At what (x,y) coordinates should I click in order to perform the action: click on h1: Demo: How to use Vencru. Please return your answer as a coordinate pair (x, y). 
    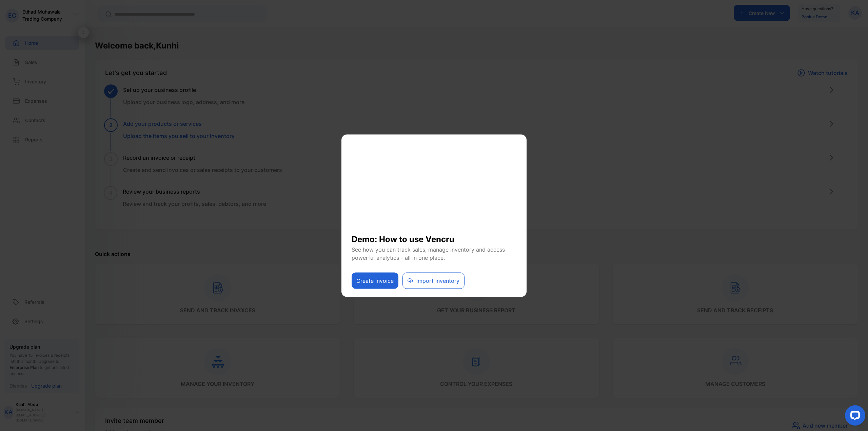
    Looking at the image, I should click on (434, 236).